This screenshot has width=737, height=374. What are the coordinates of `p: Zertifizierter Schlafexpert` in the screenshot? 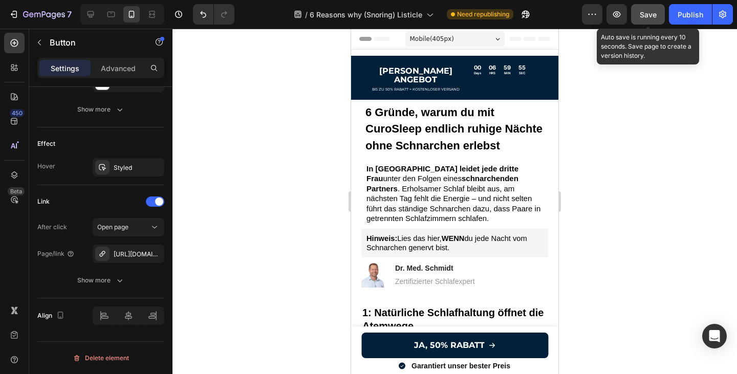 It's located at (84, 253).